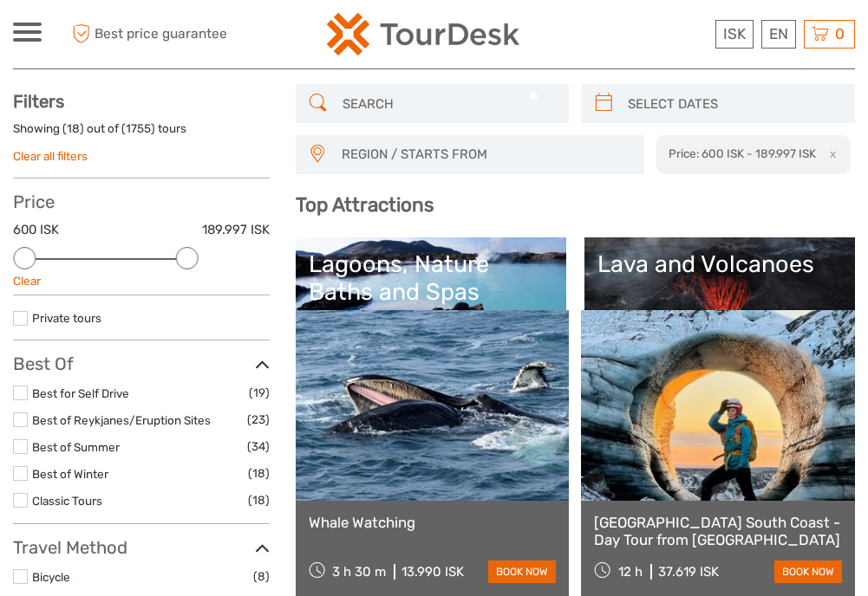 The height and width of the screenshot is (596, 868). I want to click on label: 189.997 ISK, so click(236, 230).